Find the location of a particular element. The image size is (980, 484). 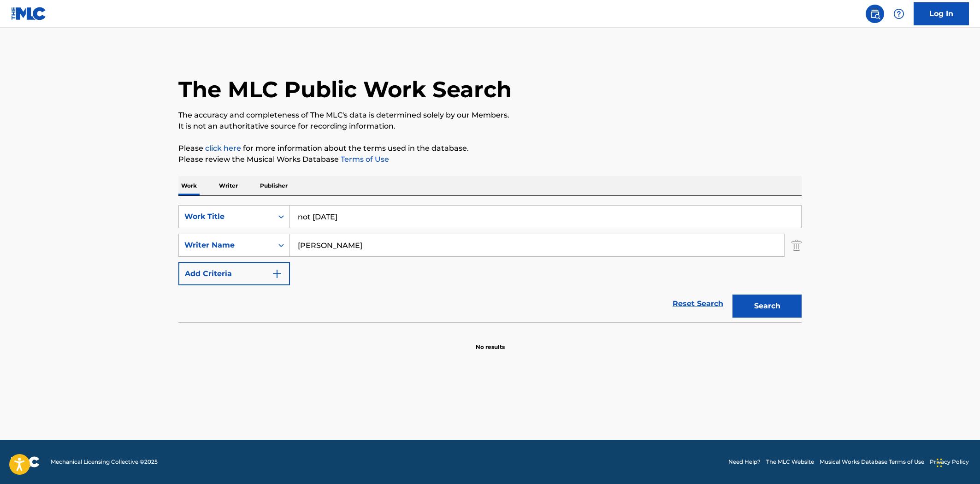

a: Log In is located at coordinates (941, 14).